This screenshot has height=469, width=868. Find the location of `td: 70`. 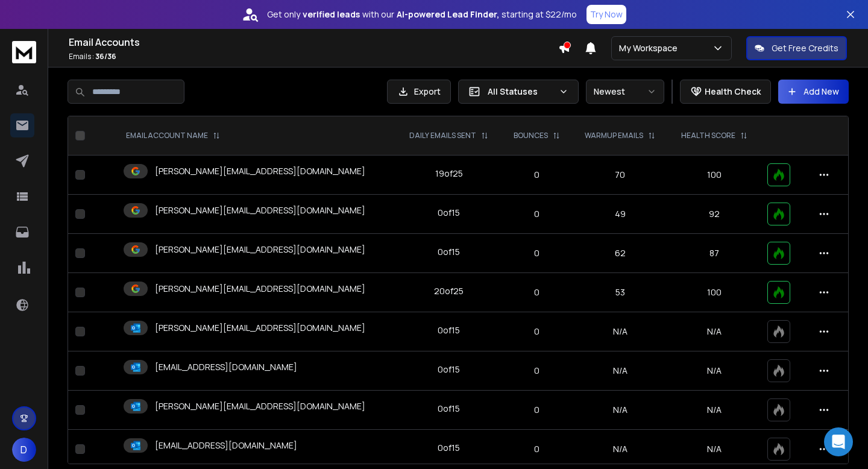

td: 70 is located at coordinates (620, 175).